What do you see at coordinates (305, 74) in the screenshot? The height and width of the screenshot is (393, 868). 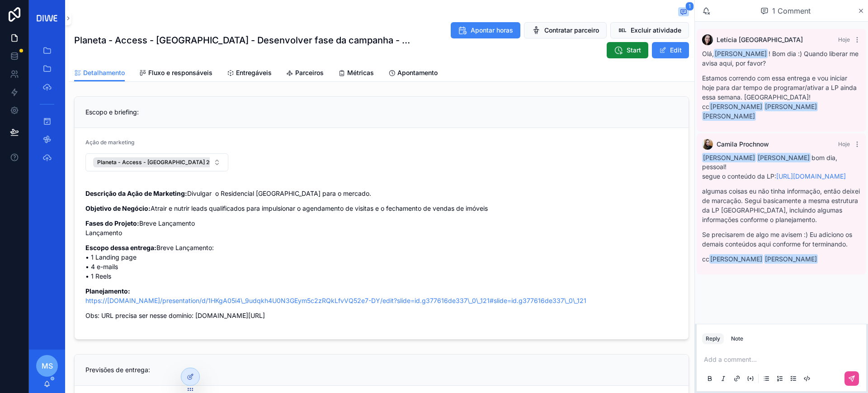 I see `a: Parceiros` at bounding box center [305, 74].